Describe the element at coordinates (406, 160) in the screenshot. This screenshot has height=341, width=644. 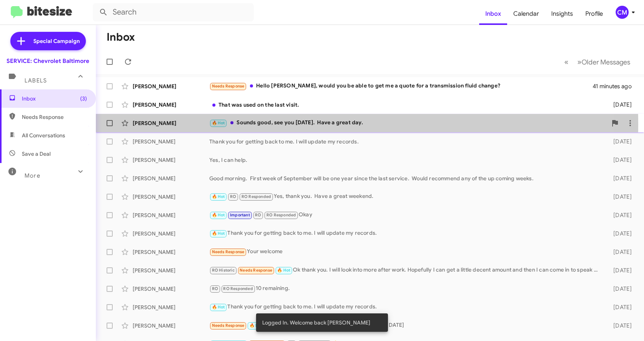
I see `div: Yes, I can help.` at that location.